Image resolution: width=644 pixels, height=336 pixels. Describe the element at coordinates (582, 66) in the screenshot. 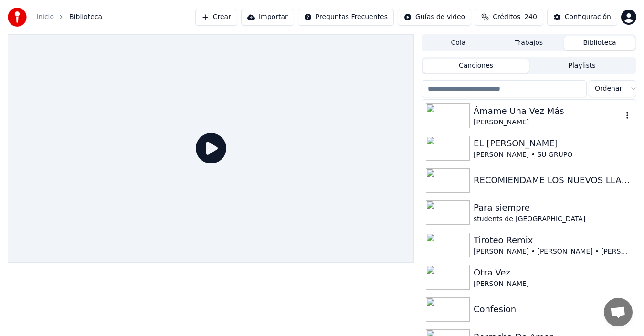

I see `button: Playlists` at that location.